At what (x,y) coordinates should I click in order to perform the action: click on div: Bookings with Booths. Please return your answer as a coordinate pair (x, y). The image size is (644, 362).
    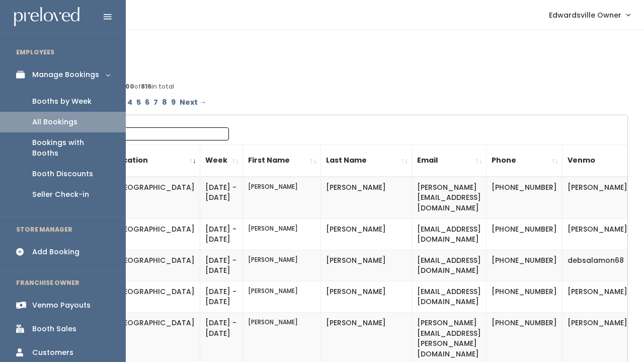
    Looking at the image, I should click on (71, 148).